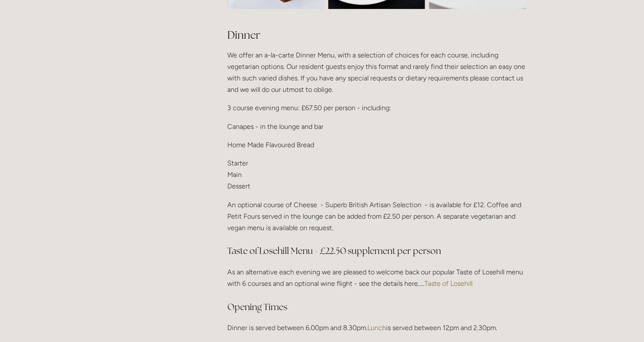 The width and height of the screenshot is (644, 342). What do you see at coordinates (376, 145) in the screenshot?
I see `p: Home Made Flavoured Bread` at bounding box center [376, 145].